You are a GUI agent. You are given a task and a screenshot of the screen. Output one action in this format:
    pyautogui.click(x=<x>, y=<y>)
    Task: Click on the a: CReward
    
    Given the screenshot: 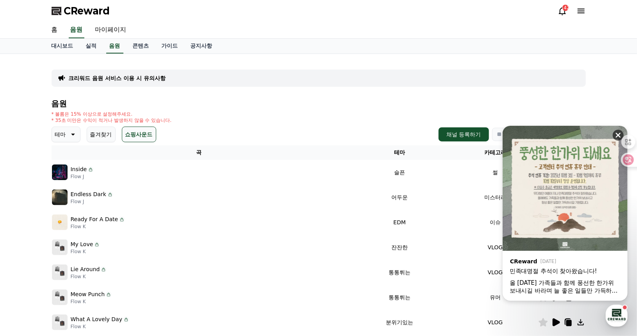 What is the action you would take?
    pyautogui.click(x=81, y=11)
    